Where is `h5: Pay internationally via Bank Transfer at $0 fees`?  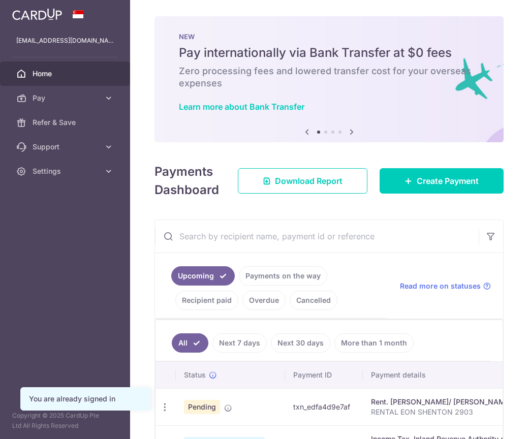
h5: Pay internationally via Bank Transfer at $0 fees is located at coordinates (329, 53).